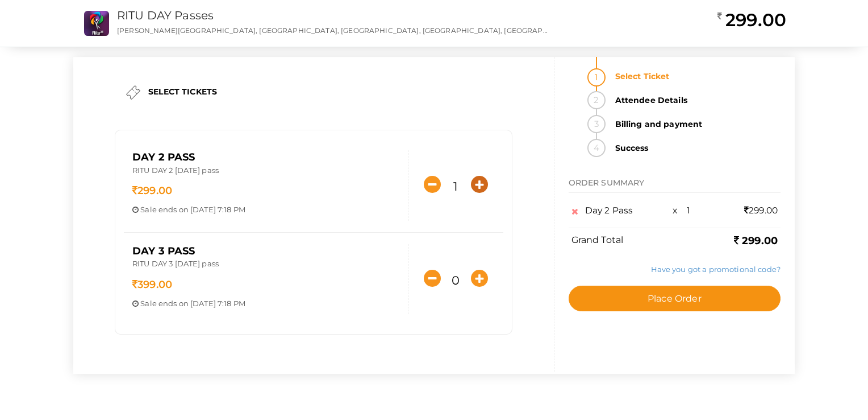 This screenshot has width=868, height=420. I want to click on span: x 1, so click(681, 210).